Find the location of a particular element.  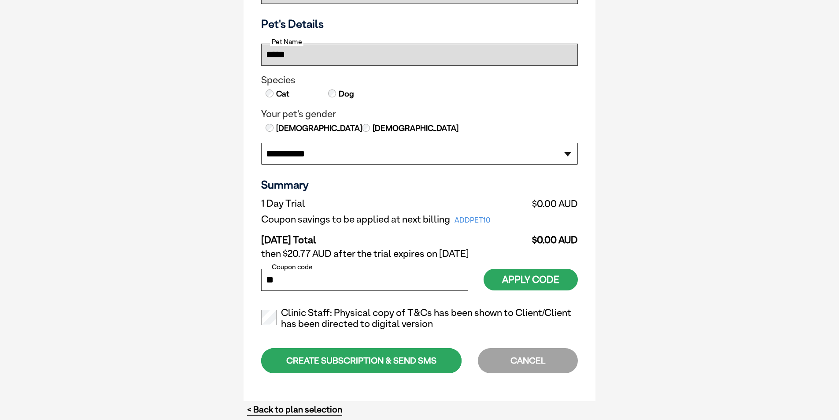

label: Clinic Staff: Physical copy of T&Cs has been shown to Client/Client has been directed to digital ... is located at coordinates (419, 319).